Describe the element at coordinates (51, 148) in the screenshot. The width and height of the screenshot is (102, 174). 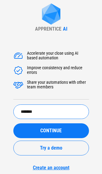
I see `span: Try a demo` at that location.